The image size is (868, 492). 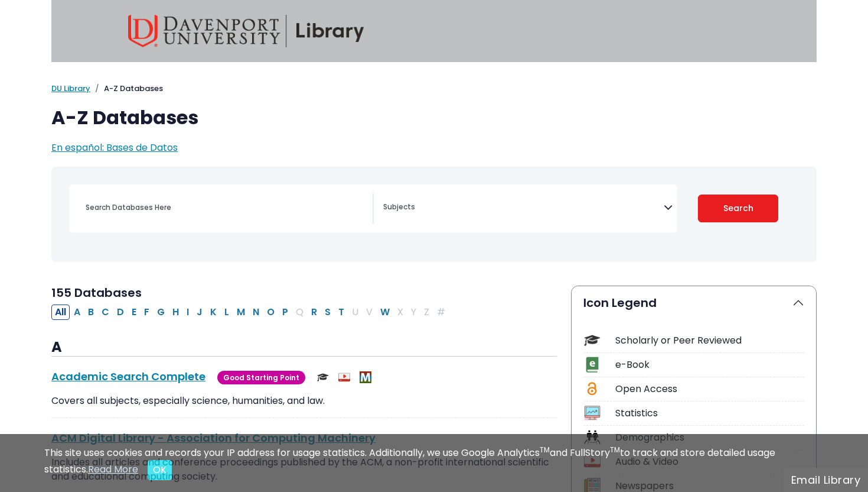 What do you see at coordinates (114, 147) in the screenshot?
I see `a: En español: Bases de Datos` at bounding box center [114, 147].